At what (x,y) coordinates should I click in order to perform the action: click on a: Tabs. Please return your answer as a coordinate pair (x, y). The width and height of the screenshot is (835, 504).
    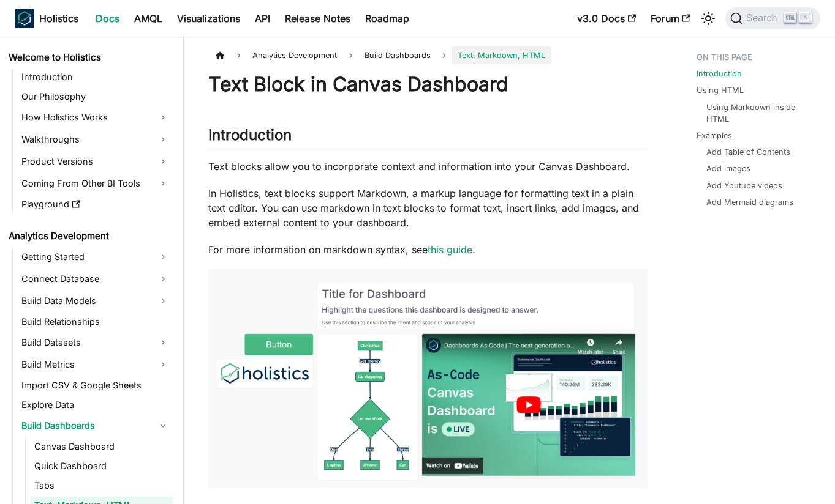
    Looking at the image, I should click on (102, 486).